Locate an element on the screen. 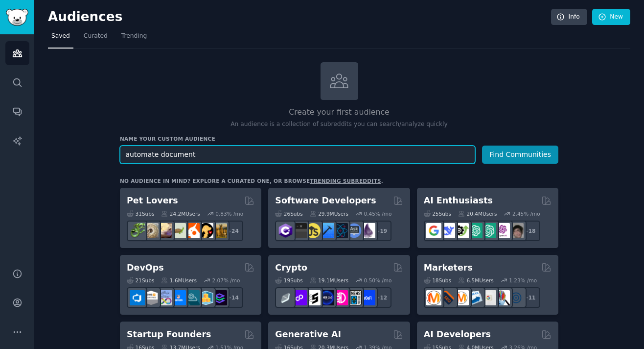 Image resolution: width=644 pixels, height=349 pixels. div: 18 Sub s is located at coordinates (437, 281).